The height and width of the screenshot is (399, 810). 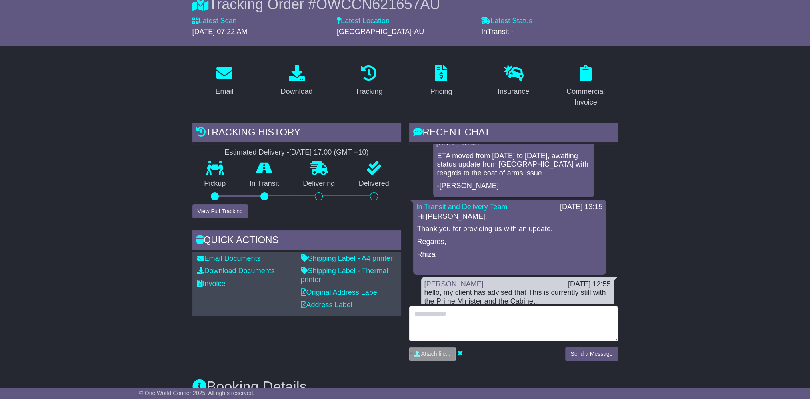 I want to click on a: In Transit and Delivery Team, so click(x=462, y=206).